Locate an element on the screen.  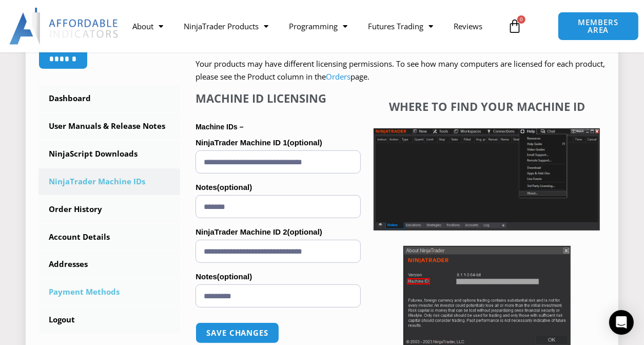
nav: Menu is located at coordinates (313, 26).